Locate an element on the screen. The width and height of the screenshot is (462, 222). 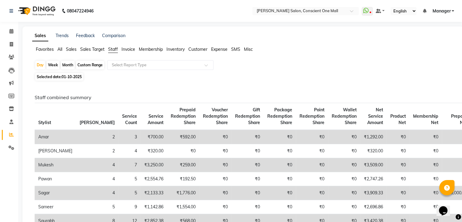
span: Gift Redemption Share is located at coordinates (248, 116).